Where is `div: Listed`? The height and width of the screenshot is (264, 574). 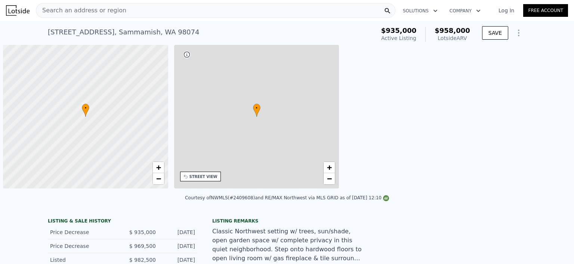
div: Listed is located at coordinates (83, 260).